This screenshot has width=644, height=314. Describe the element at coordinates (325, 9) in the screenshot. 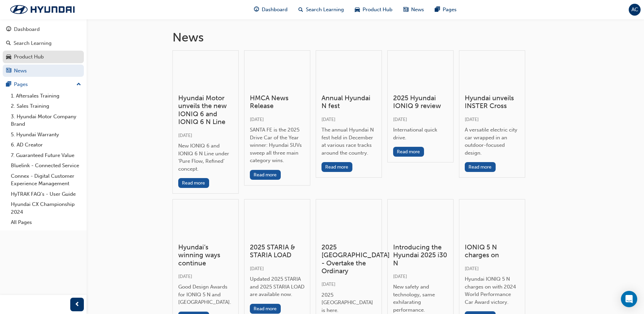

I see `span: Search Learning` at that location.